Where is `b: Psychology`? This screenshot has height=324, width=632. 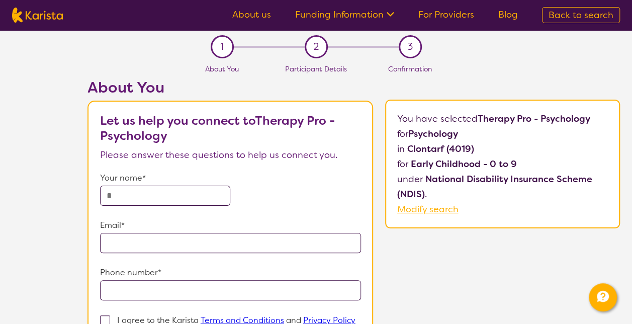 b: Psychology is located at coordinates (432, 134).